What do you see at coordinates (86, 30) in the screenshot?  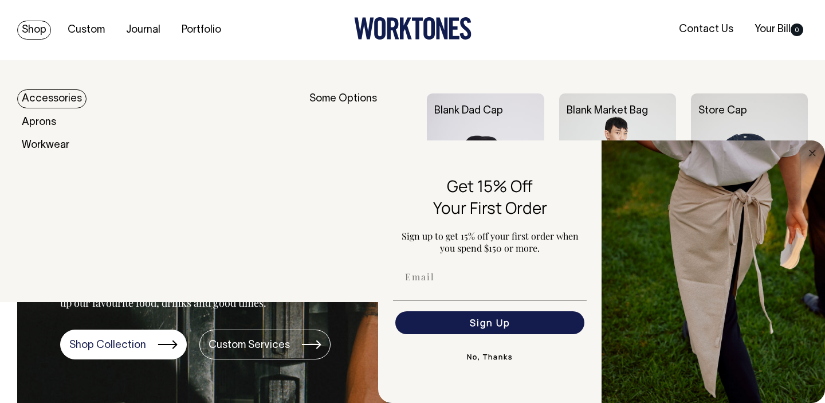 I see `a: Custom` at bounding box center [86, 30].